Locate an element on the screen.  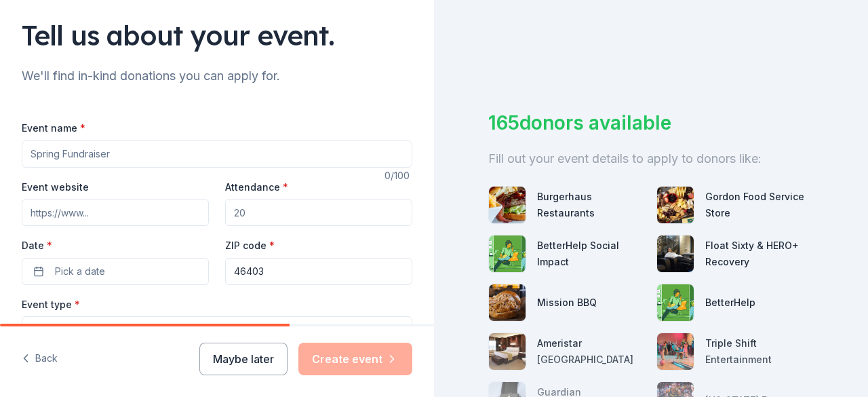
label: Date is located at coordinates (115, 246).